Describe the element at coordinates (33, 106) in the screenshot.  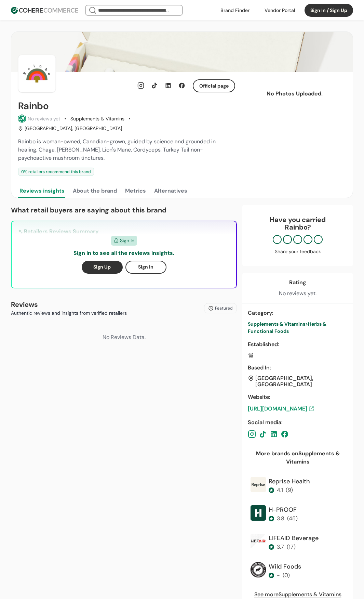
I see `h2: Rainbo` at that location.